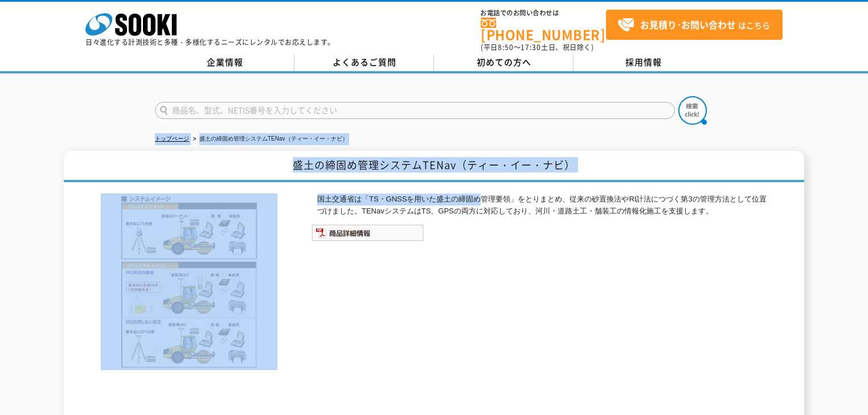  Describe the element at coordinates (692, 111) in the screenshot. I see `img: btn_search.png` at that location.